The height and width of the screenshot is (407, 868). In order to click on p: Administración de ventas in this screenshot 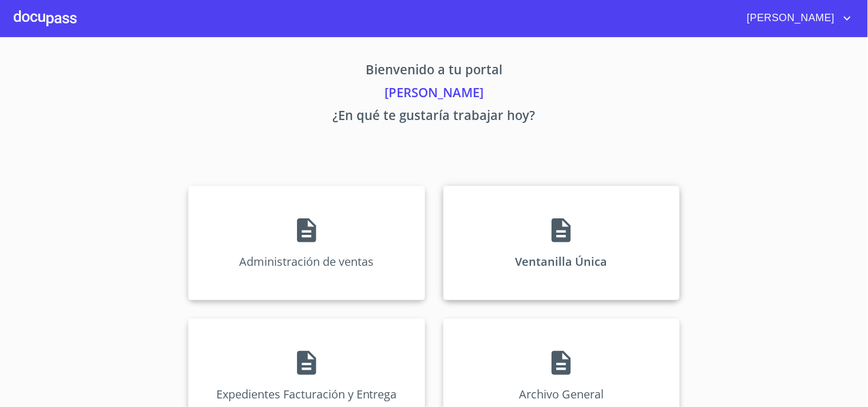, I will do `click(306, 262)`.